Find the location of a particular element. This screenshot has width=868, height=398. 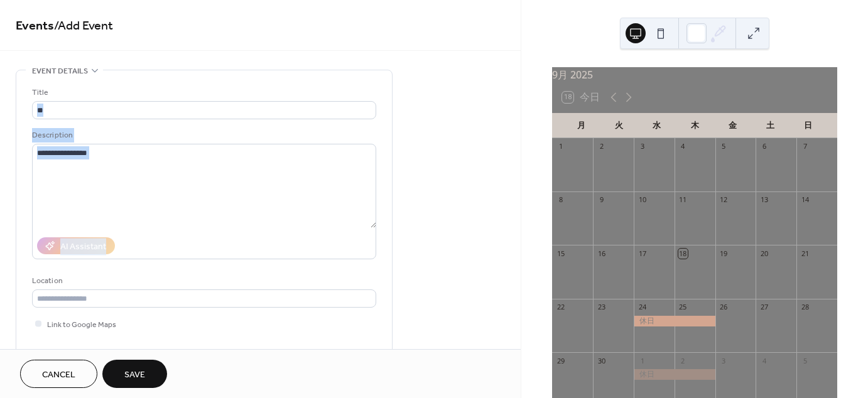

div: 9 is located at coordinates (601, 199).